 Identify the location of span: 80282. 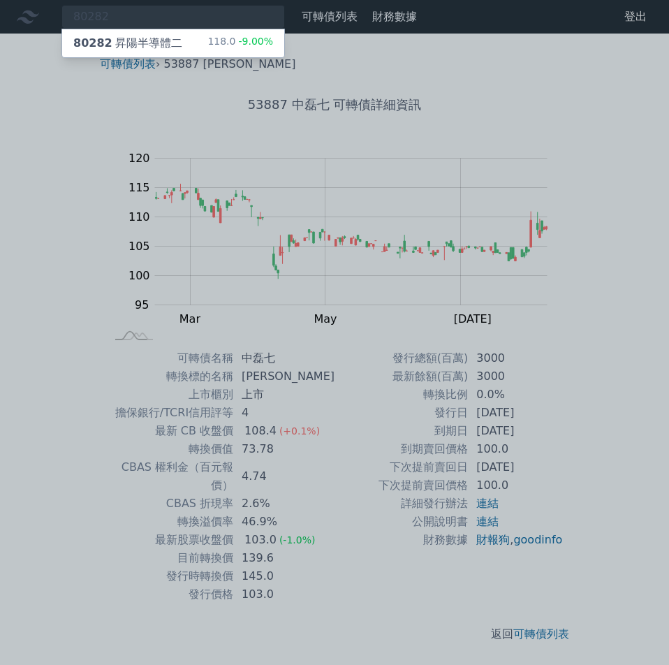
(93, 43).